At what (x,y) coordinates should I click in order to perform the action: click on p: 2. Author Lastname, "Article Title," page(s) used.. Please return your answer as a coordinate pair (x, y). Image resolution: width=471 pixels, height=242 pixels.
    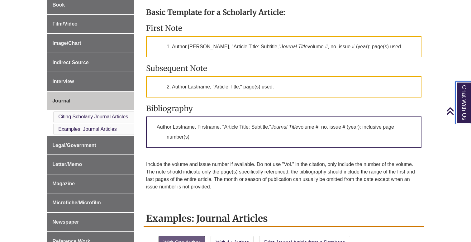
    Looking at the image, I should click on (284, 87).